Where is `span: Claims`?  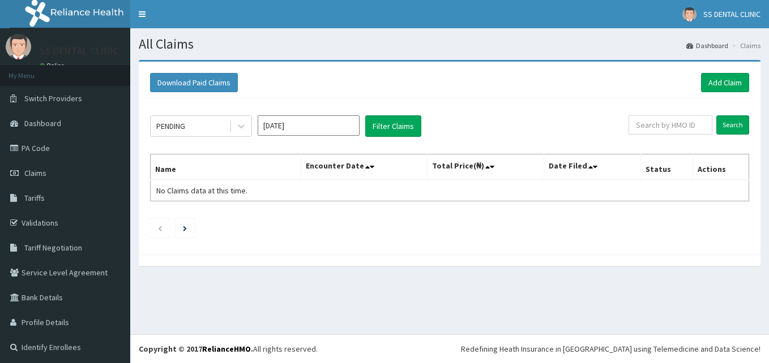
span: Claims is located at coordinates (35, 173).